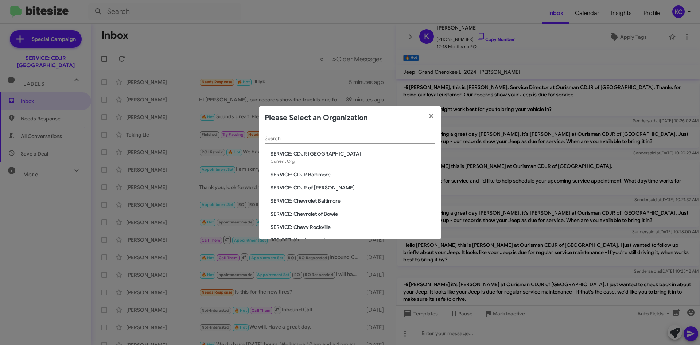  I want to click on span: SERVICE: CDJR Baltimore, so click(353, 174).